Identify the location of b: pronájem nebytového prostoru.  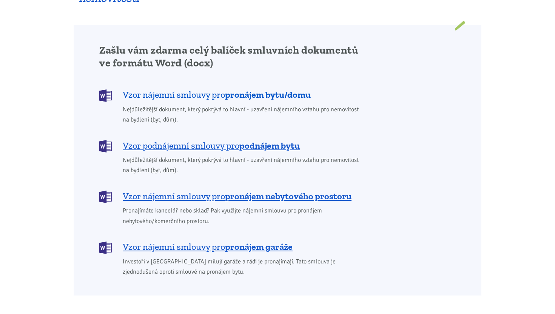
(288, 196).